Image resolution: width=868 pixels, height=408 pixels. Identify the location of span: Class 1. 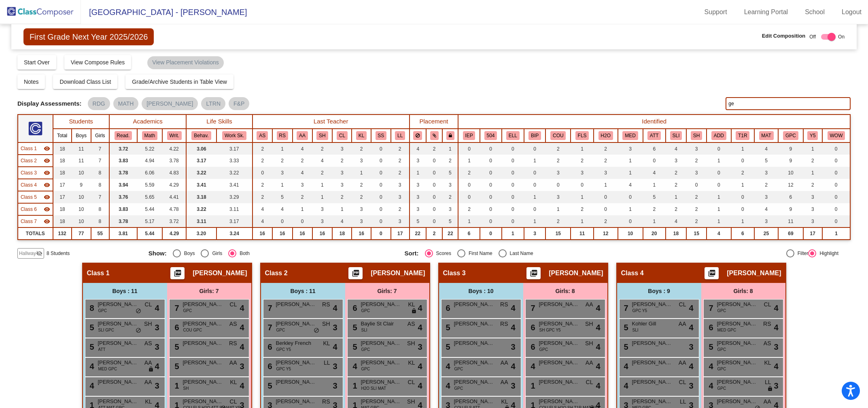
(29, 148).